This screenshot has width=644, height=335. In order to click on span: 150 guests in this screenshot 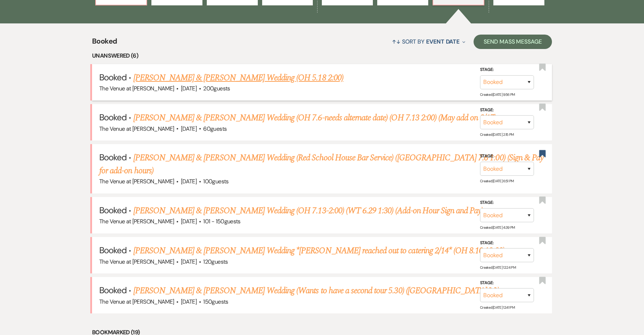, I will do `click(215, 301)`.